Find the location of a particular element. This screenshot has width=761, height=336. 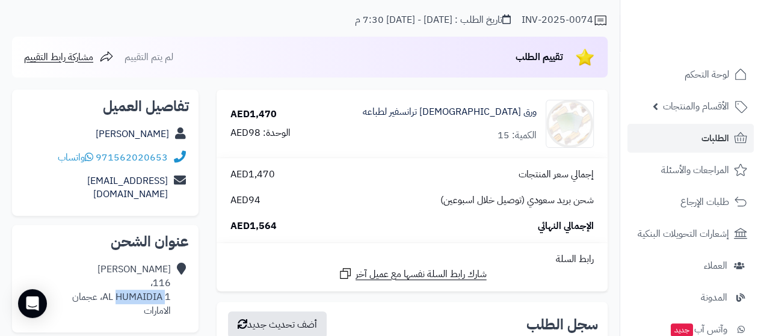

a: لوحة التحكم is located at coordinates (690, 75).